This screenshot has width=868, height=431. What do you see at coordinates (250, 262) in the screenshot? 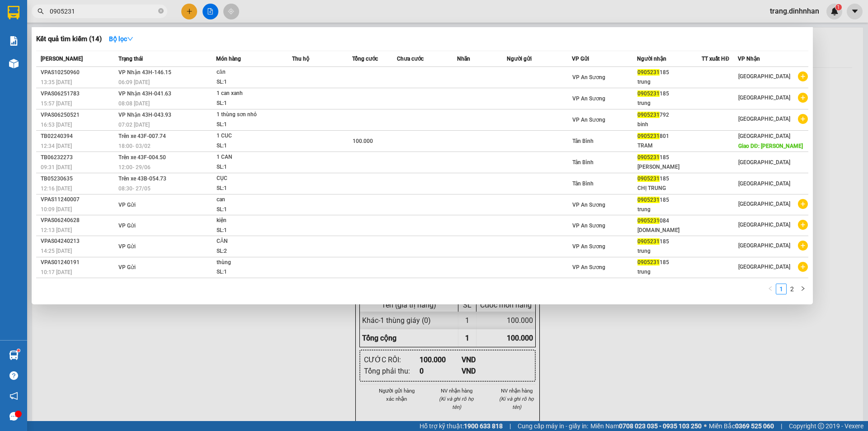
I see `div: thùng` at bounding box center [250, 262].